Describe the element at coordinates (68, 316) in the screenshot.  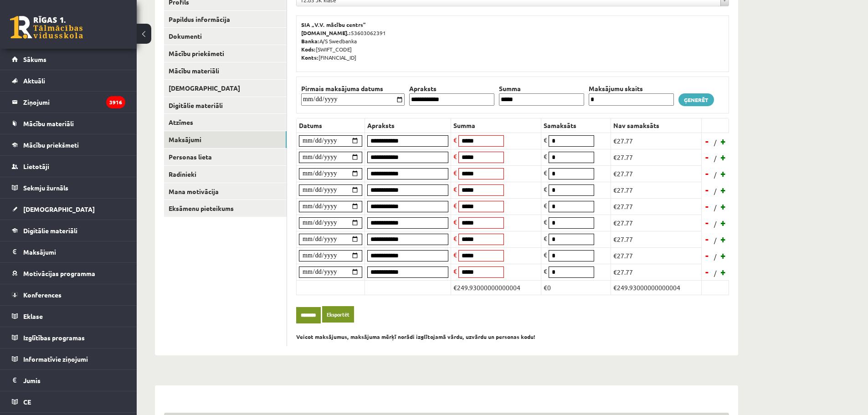
I see `a: Eklase` at that location.